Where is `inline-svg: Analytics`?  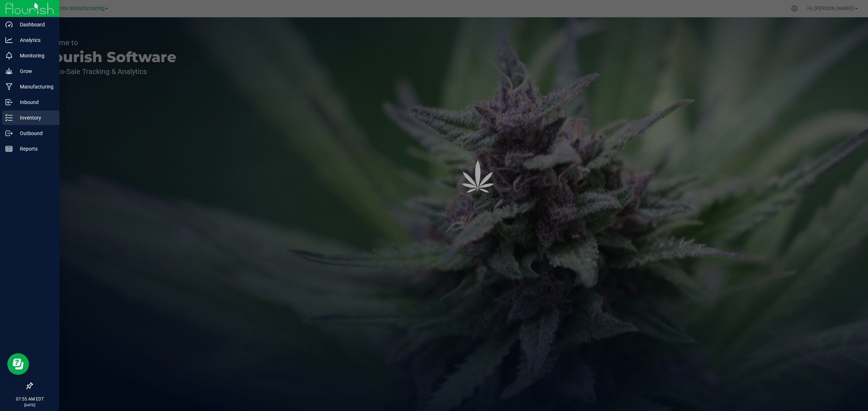 inline-svg: Analytics is located at coordinates (9, 40).